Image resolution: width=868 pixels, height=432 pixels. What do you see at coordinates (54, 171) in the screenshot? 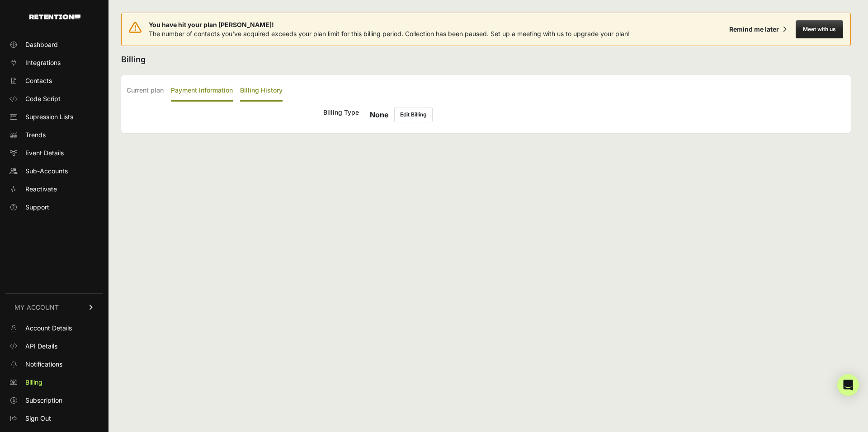
I see `a: Sub-Accounts` at bounding box center [54, 171].